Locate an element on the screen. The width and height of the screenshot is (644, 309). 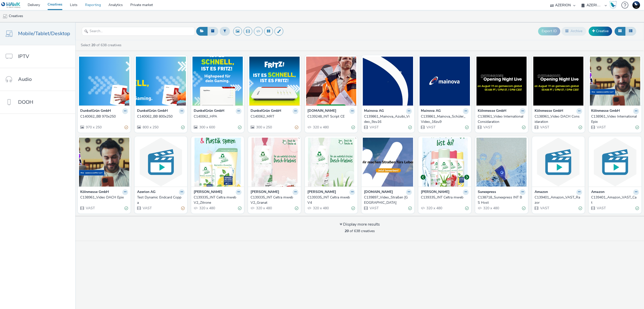
div: C138718_Sunexpress INT BS Host is located at coordinates (500, 200).